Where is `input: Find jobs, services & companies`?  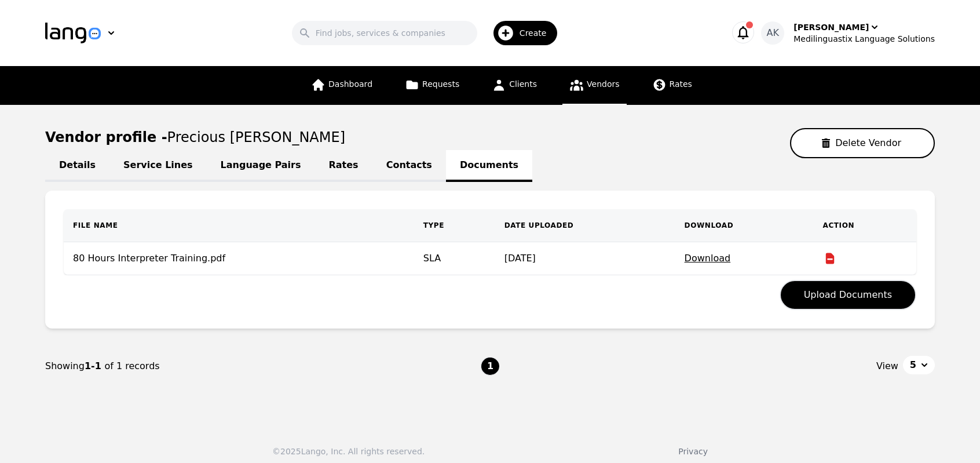
input: Find jobs, services & companies is located at coordinates (385, 33).